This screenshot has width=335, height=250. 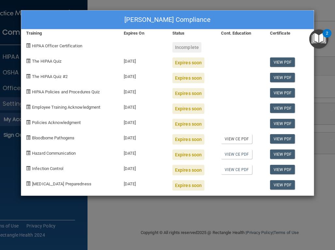 I want to click on span: Policies Acknowledgment, so click(x=56, y=122).